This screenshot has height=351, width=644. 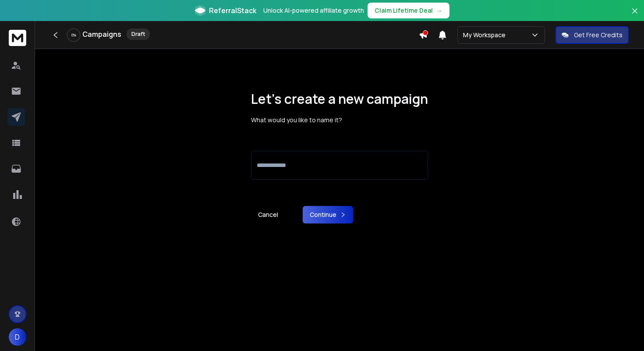 What do you see at coordinates (635, 16) in the screenshot?
I see `button: Close banner` at bounding box center [635, 16].